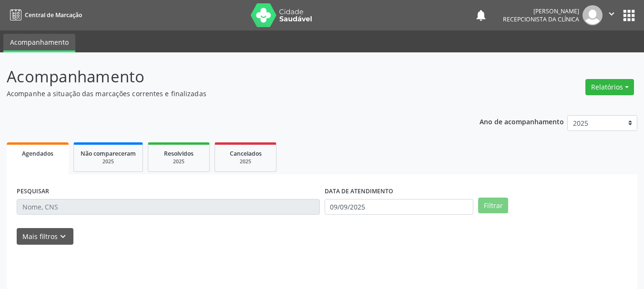 The height and width of the screenshot is (289, 644). Describe the element at coordinates (541, 19) in the screenshot. I see `span: Recepcionista da clínica` at that location.